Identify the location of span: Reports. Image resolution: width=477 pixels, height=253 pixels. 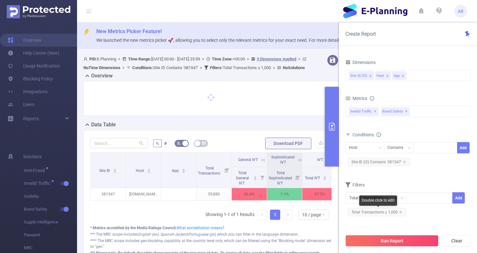
(31, 118).